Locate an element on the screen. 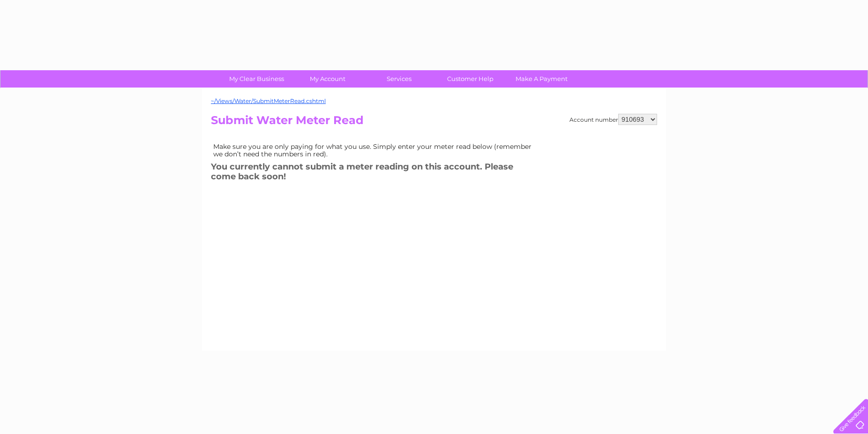  h3: You currently cannot submit a meter reading on this account. Please come back soon! is located at coordinates (375, 173).